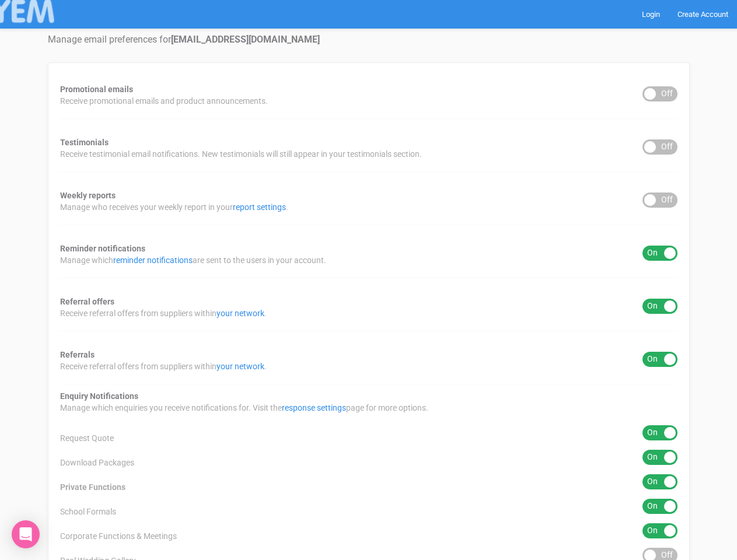 The image size is (737, 560). I want to click on a: reminder notifications, so click(153, 260).